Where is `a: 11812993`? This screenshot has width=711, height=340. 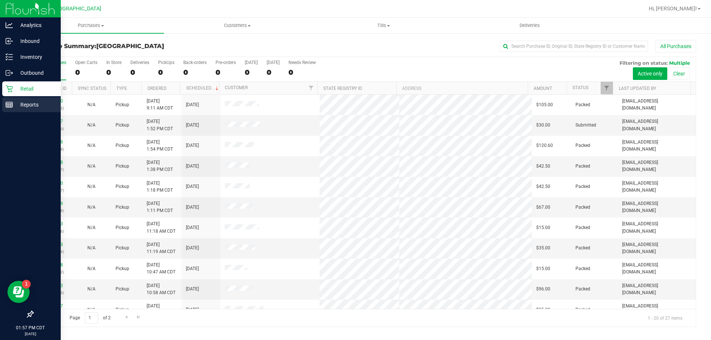
a: 11812993 is located at coordinates (53, 245).